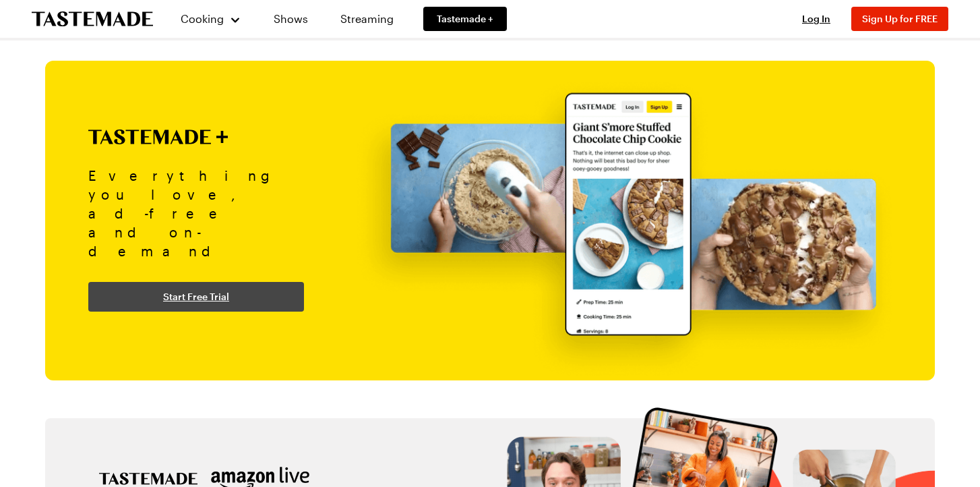  Describe the element at coordinates (900, 19) in the screenshot. I see `button: Sign Up for FREE` at that location.